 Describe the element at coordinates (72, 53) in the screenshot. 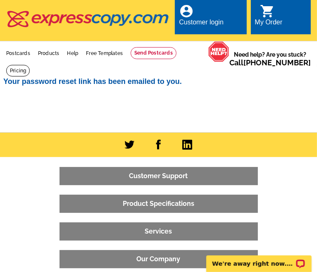

I see `a: Help` at that location.